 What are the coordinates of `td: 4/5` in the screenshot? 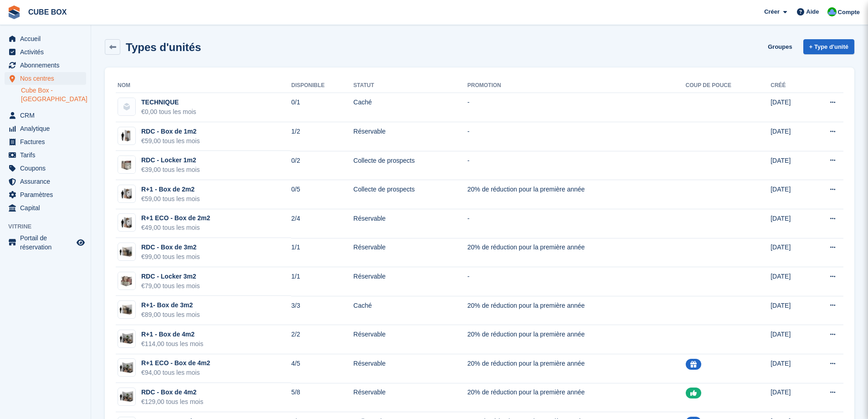 It's located at (322, 369).